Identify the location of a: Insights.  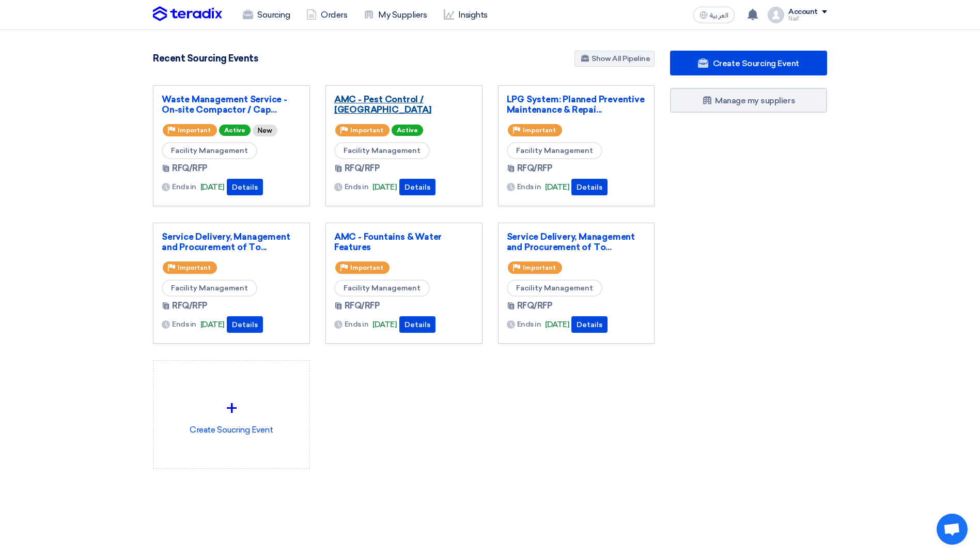
(465, 15).